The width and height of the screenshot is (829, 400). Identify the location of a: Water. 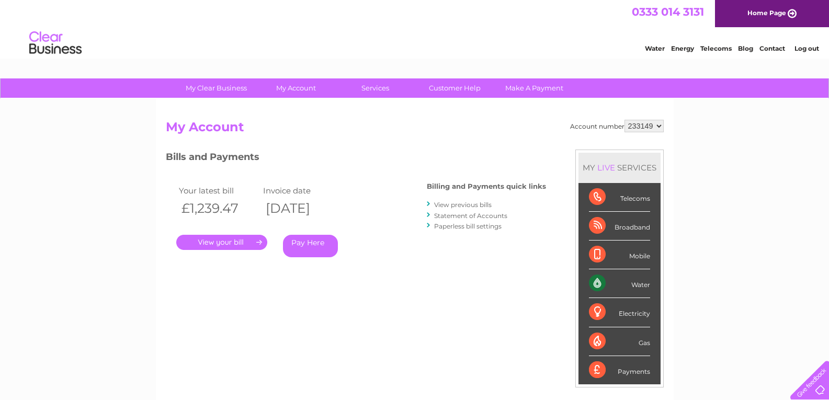
(655, 48).